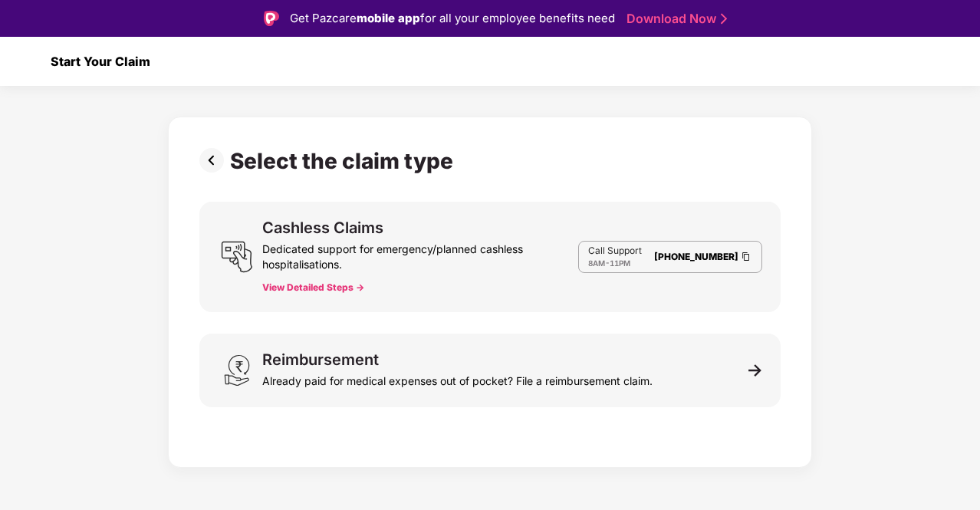 The width and height of the screenshot is (980, 510). What do you see at coordinates (674, 19) in the screenshot?
I see `a: Download Now` at bounding box center [674, 19].